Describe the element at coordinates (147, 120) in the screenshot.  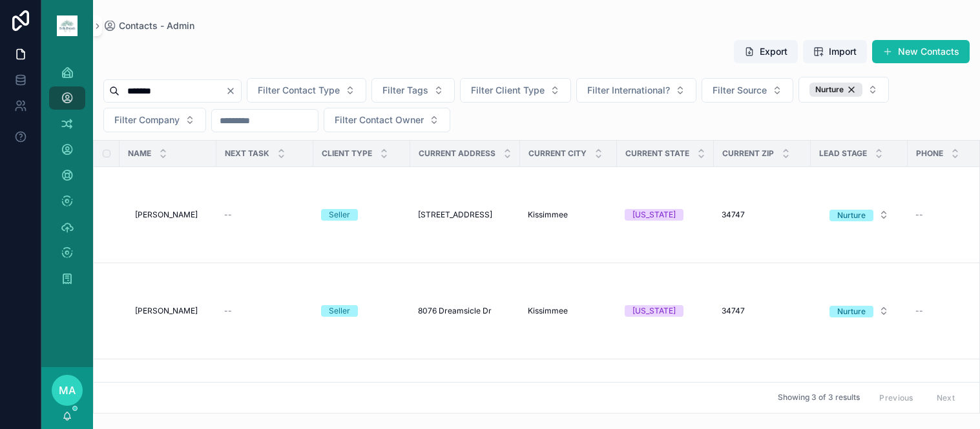
I see `span: Filter Company` at that location.